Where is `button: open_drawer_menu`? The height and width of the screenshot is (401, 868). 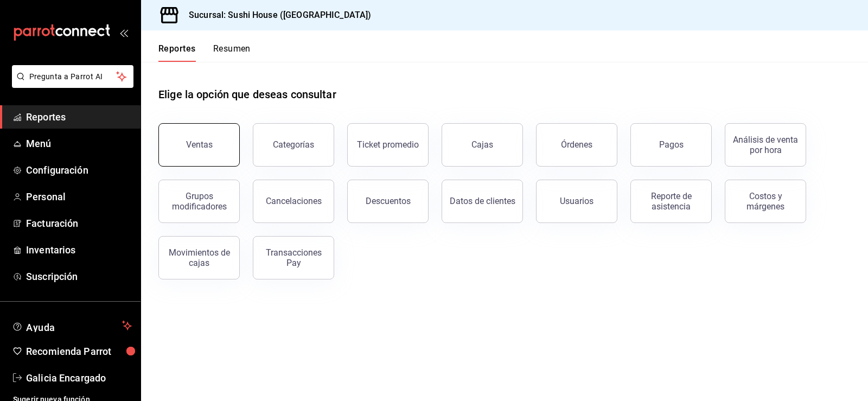
button: open_drawer_menu is located at coordinates (124, 33).